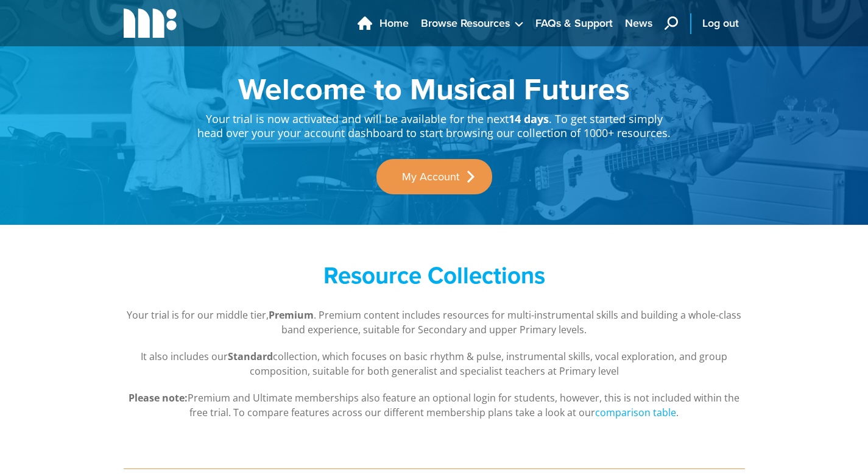 This screenshot has height=474, width=868. Describe the element at coordinates (636, 413) in the screenshot. I see `a: comparison table` at that location.